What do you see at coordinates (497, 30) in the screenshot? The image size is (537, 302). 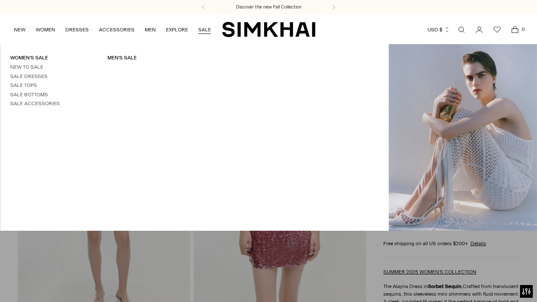 I see `a: Wishlist` at bounding box center [497, 30].